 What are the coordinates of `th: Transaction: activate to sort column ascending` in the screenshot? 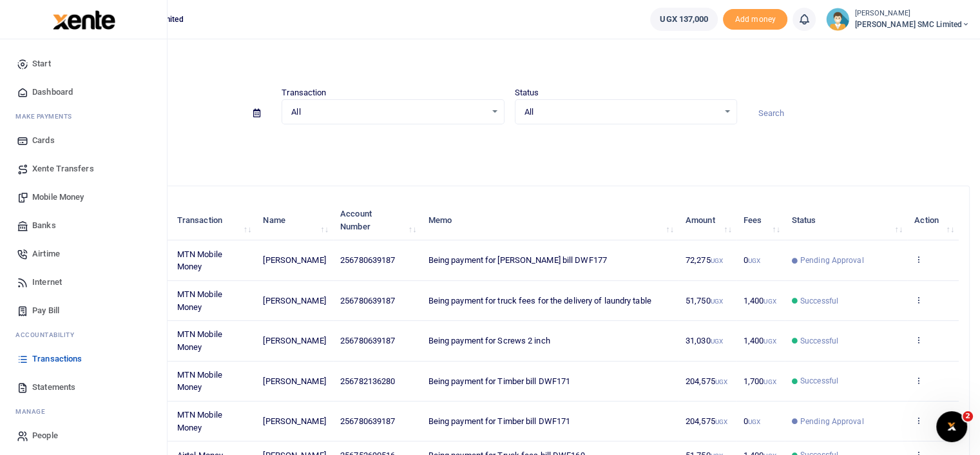 It's located at (213, 221).